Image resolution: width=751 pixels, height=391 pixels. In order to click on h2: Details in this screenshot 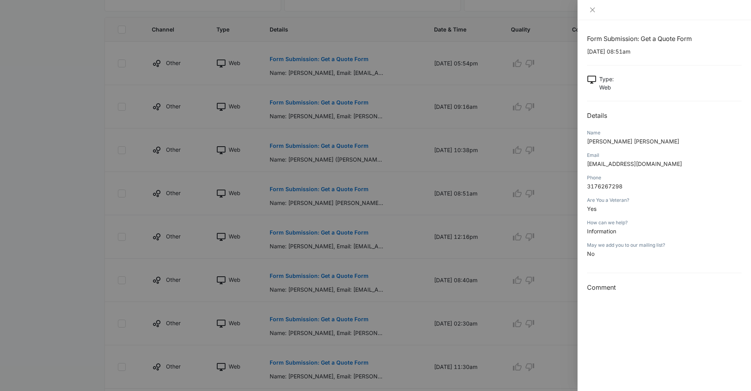, I will do `click(664, 115)`.